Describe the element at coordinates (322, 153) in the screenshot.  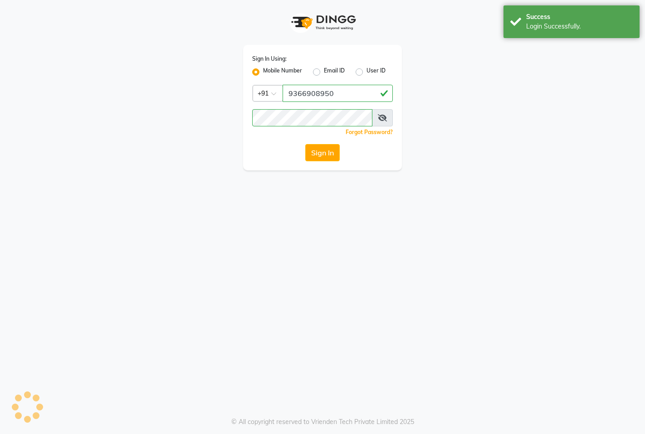
I see `button: Sign In` at that location.